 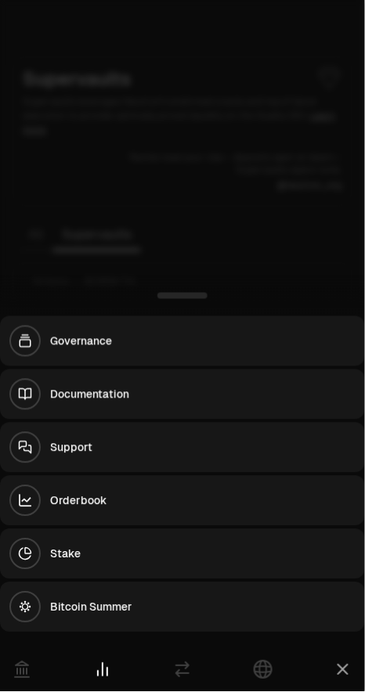 I want to click on div: Governance, so click(x=203, y=341).